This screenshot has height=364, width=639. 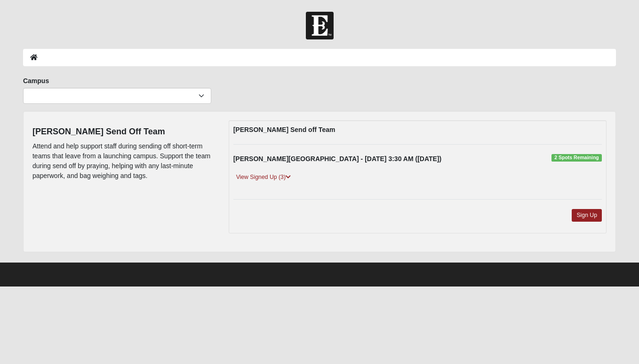 What do you see at coordinates (587, 215) in the screenshot?
I see `a: Sign Up` at bounding box center [587, 215].